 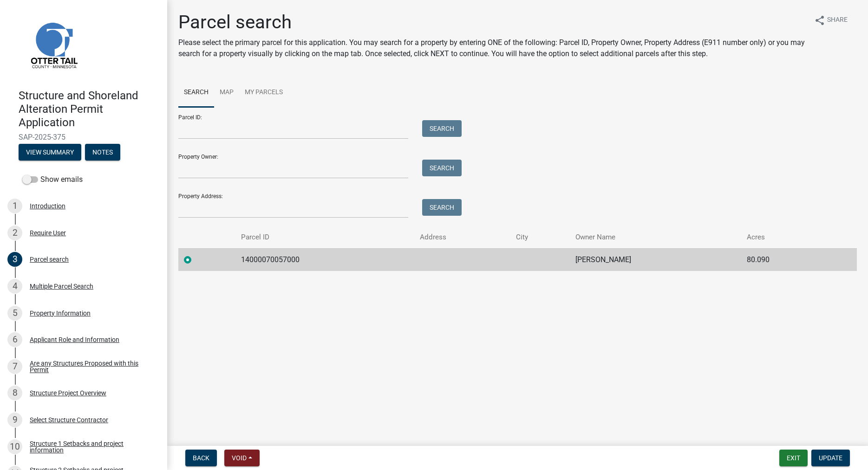 I want to click on span: Back, so click(x=202, y=458).